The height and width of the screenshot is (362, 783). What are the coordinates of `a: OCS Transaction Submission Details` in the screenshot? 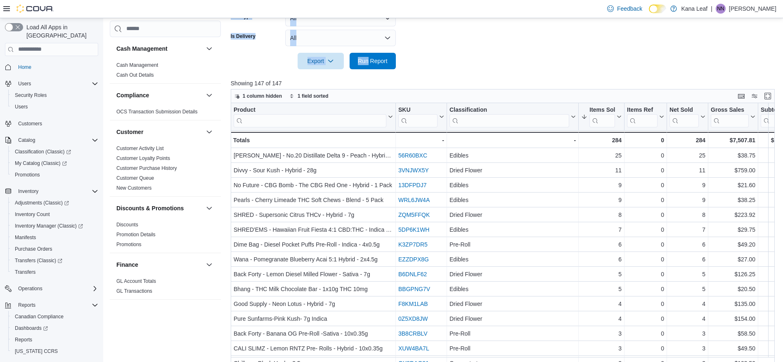 It's located at (157, 112).